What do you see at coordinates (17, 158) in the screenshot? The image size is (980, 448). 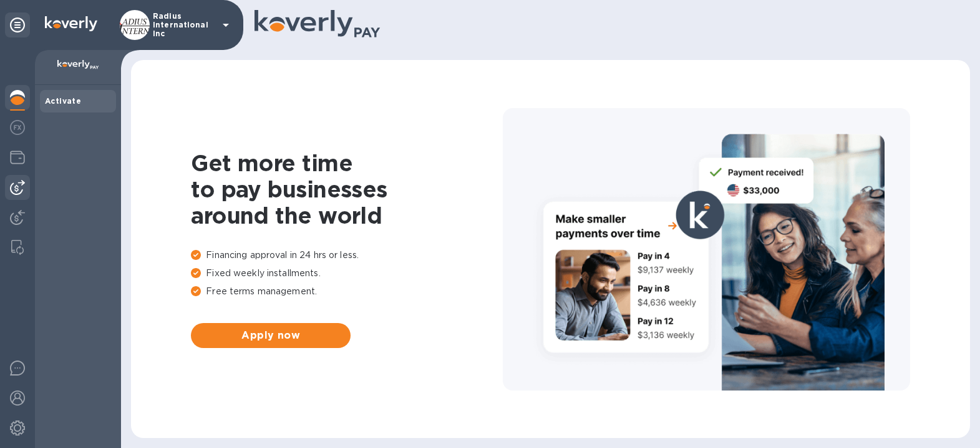 I see `img: Wallets` at bounding box center [17, 158].